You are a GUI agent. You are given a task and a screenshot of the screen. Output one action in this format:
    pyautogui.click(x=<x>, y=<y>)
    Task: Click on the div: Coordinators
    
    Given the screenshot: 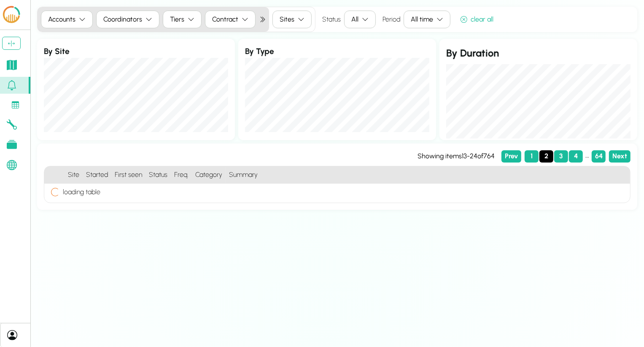 What is the action you would take?
    pyautogui.click(x=123, y=20)
    